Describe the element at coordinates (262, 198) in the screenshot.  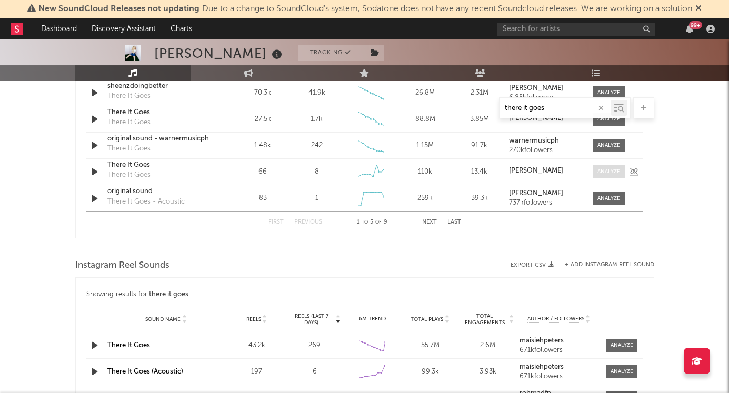
I see `div: 83` at that location.